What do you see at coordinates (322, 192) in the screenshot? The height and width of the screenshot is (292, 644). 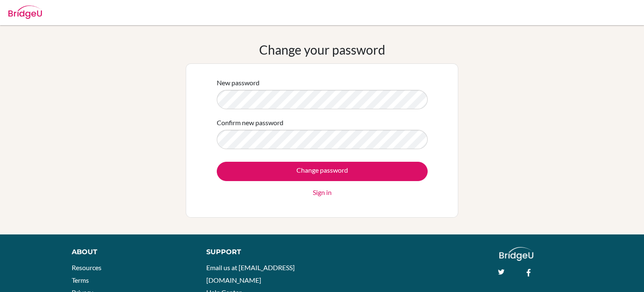 I see `a: Sign in` at bounding box center [322, 192].